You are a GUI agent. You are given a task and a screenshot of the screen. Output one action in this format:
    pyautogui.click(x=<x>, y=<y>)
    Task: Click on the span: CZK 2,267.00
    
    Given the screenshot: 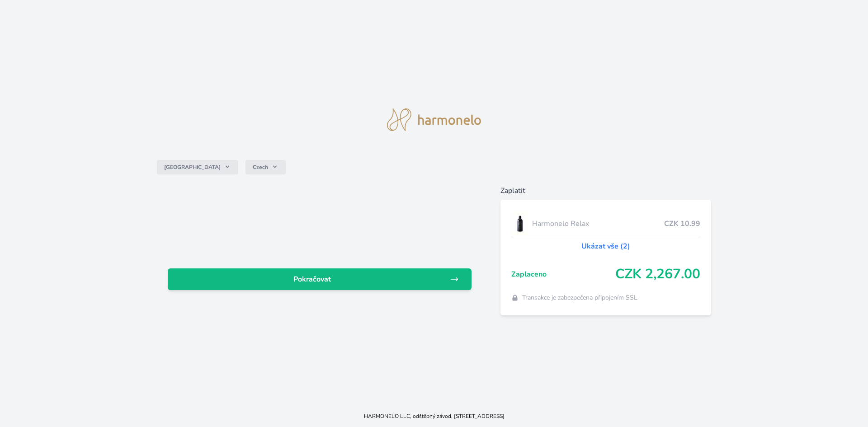 What is the action you would take?
    pyautogui.click(x=658, y=274)
    